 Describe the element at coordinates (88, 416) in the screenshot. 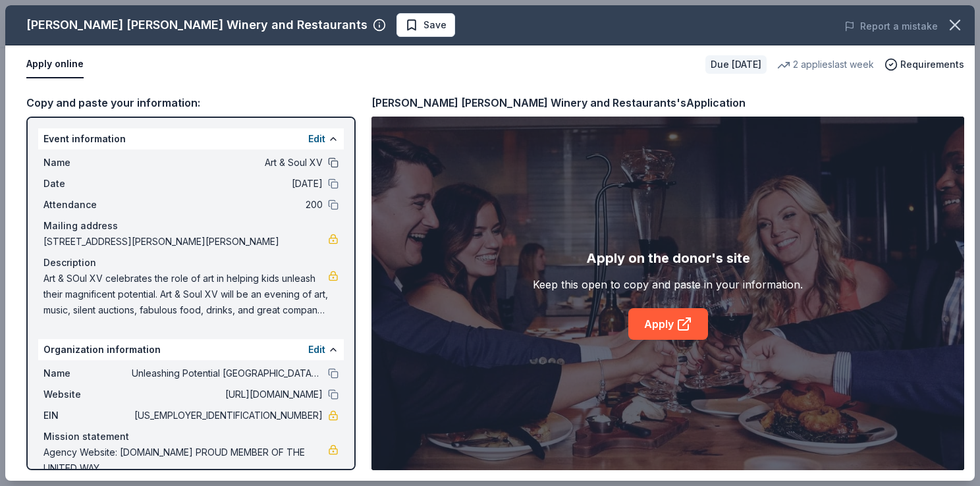

I see `span: EIN` at that location.